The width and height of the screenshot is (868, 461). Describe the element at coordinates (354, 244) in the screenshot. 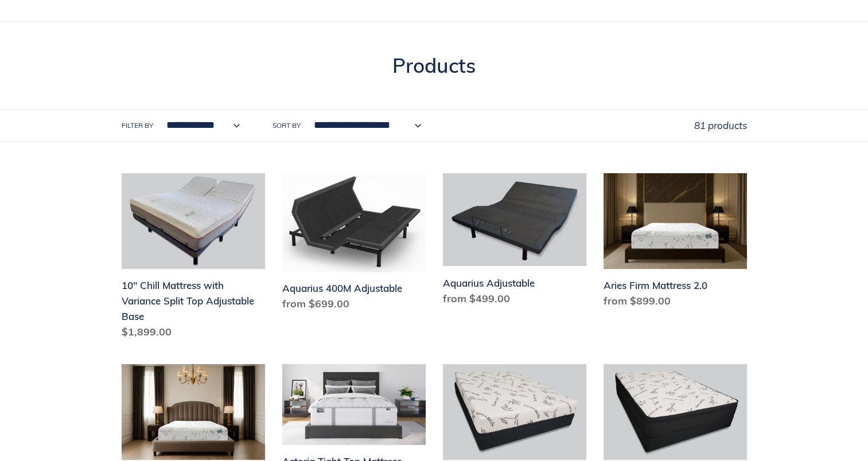

I see `a: Aquarius 400M Adjustable` at that location.